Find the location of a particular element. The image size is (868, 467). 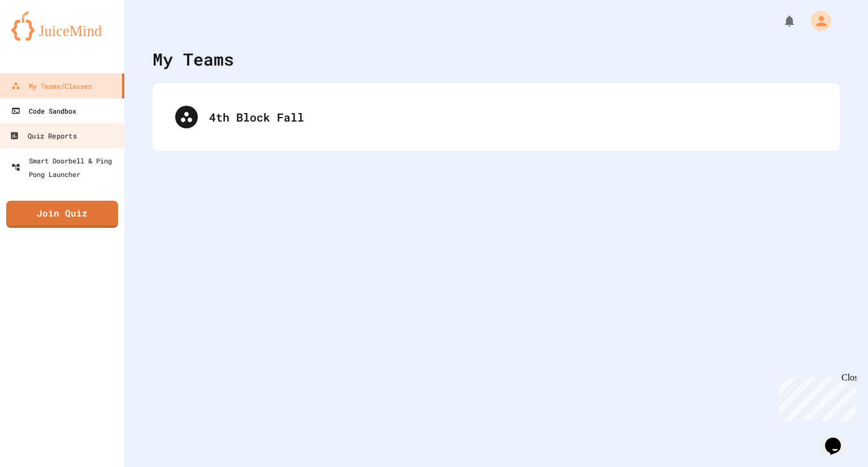

div: My Teams/Classes is located at coordinates (51, 86).